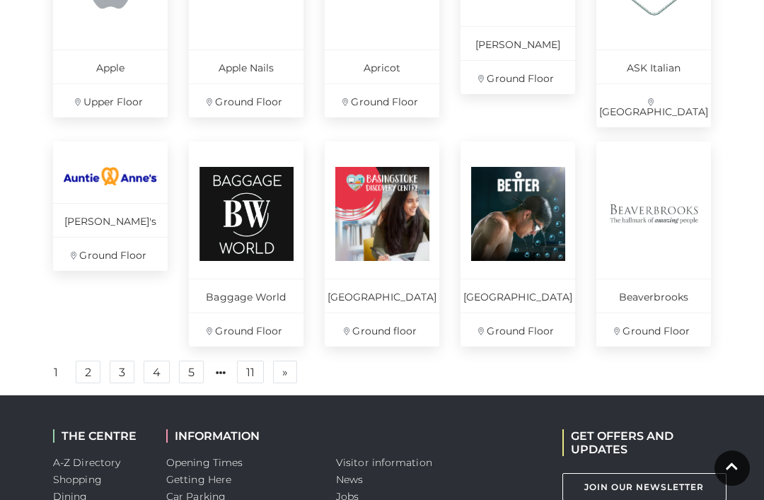  Describe the element at coordinates (191, 372) in the screenshot. I see `a: 5` at that location.